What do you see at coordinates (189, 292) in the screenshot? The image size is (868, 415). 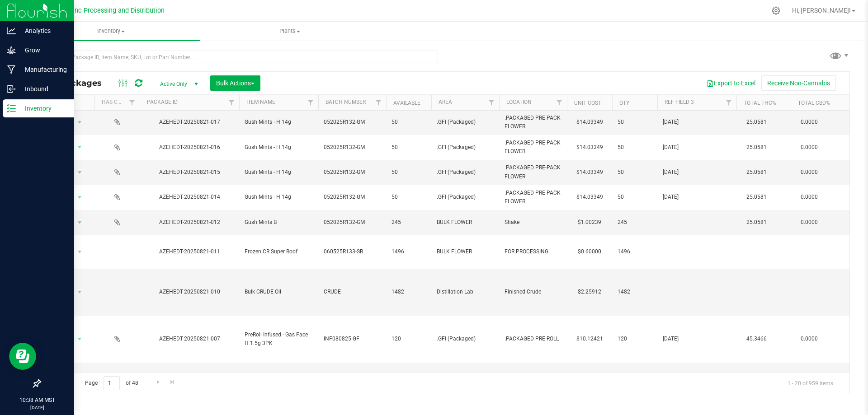 I see `div: AZEHEDT-20250821-010` at bounding box center [189, 292].